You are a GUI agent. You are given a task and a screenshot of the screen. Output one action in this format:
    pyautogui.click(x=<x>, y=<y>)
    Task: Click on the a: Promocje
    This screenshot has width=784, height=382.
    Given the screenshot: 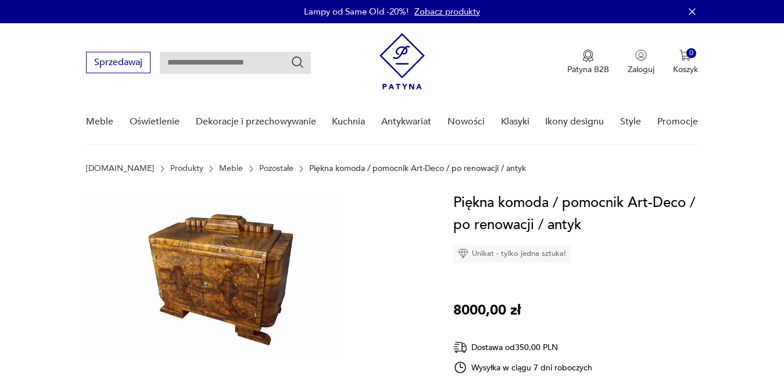 What is the action you would take?
    pyautogui.click(x=677, y=121)
    